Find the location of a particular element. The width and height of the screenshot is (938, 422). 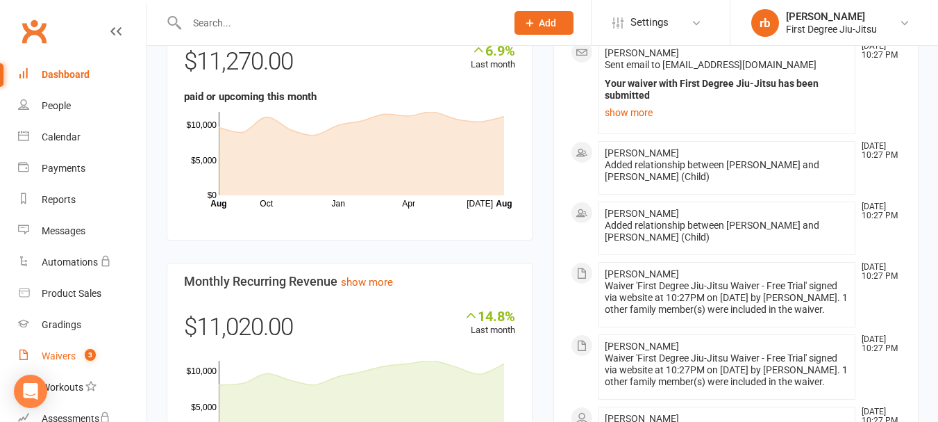

div: rb is located at coordinates (765, 23).